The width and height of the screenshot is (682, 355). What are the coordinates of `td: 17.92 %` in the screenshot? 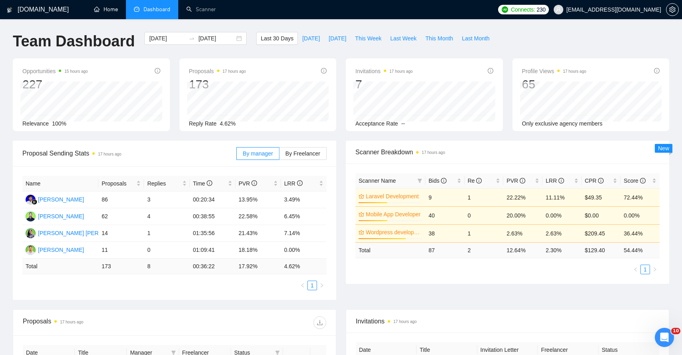 It's located at (258, 266).